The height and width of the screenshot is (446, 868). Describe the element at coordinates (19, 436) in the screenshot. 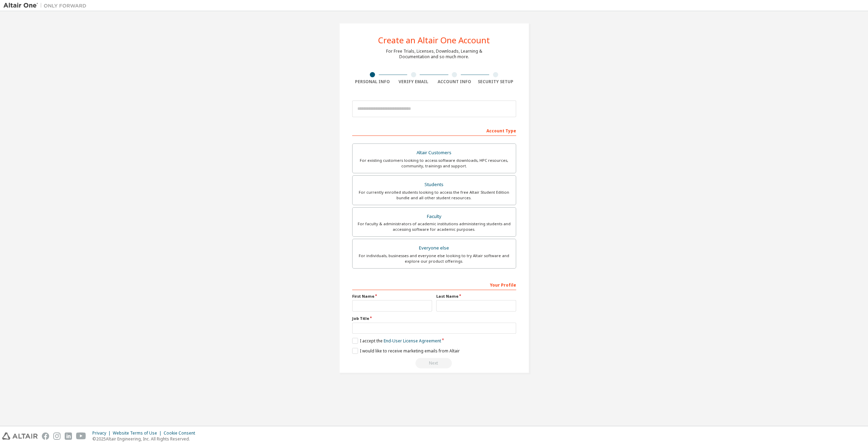

I see `img: altair_logo.svg` at that location.